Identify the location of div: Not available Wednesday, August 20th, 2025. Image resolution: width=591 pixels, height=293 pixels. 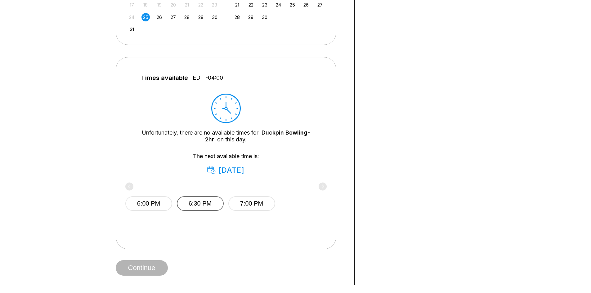
(173, 5).